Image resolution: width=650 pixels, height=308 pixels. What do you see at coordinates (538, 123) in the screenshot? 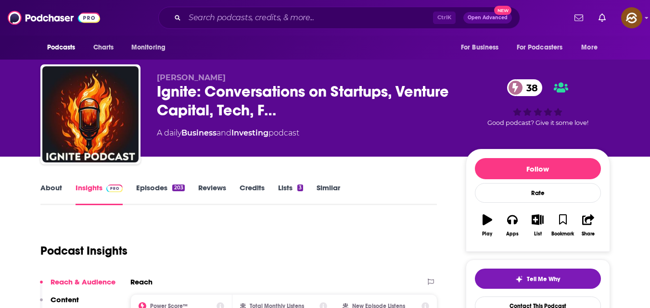
I see `span: Good podcast? Give it some love!` at bounding box center [538, 123].